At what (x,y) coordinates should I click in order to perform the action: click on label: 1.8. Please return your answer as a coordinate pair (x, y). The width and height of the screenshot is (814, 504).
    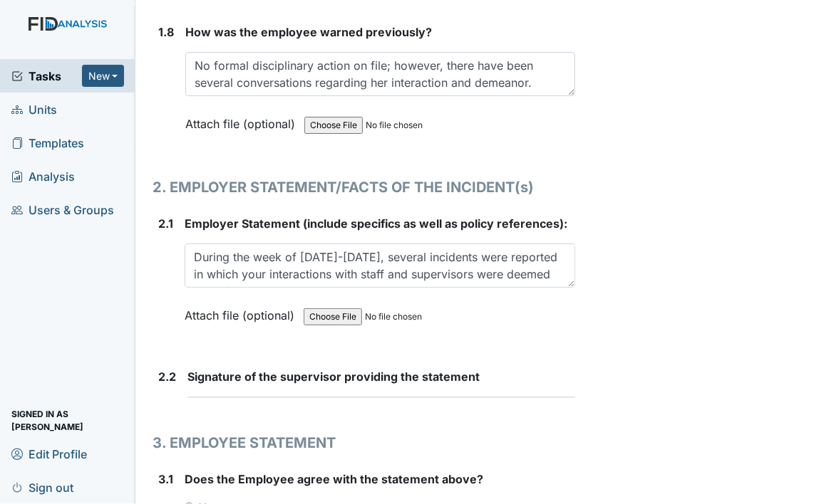
    Looking at the image, I should click on (166, 32).